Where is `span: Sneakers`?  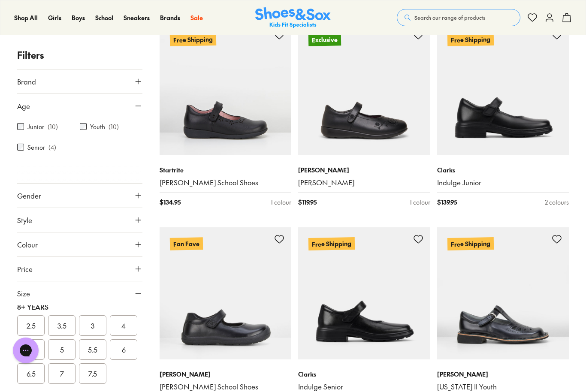 span: Sneakers is located at coordinates (136, 18).